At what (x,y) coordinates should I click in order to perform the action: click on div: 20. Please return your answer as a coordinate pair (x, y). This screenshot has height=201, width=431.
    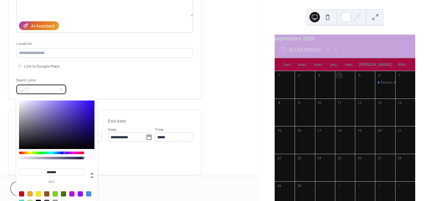
    Looking at the image, I should click on (379, 130).